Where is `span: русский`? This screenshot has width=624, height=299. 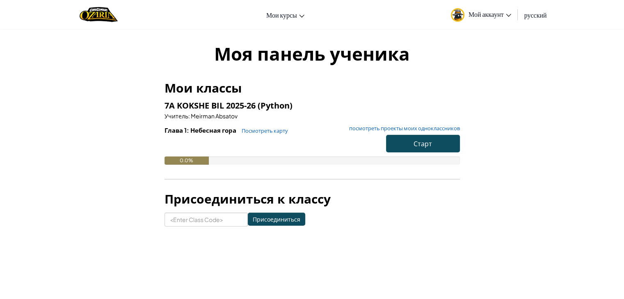
span: русский is located at coordinates (535, 15).